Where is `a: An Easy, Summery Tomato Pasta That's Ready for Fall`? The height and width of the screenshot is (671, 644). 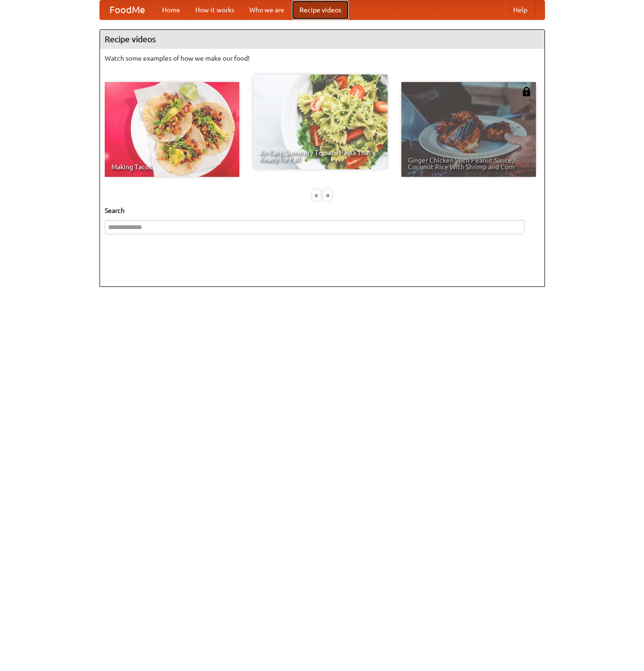
a: An Easy, Summery Tomato Pasta That's Ready for Fall is located at coordinates (320, 122).